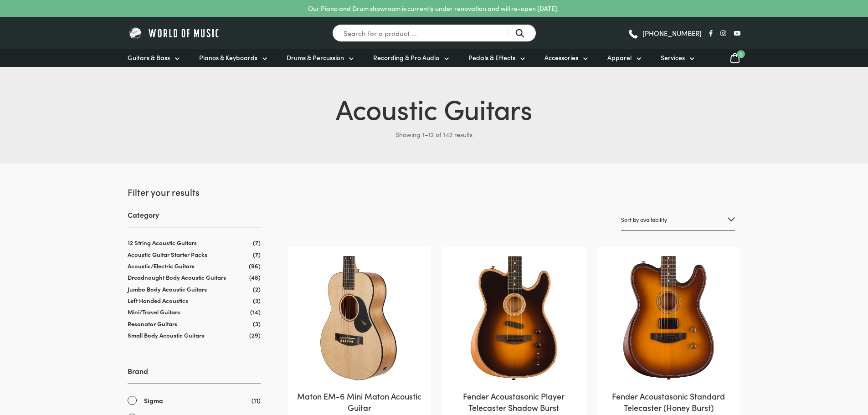  Describe the element at coordinates (359, 319) in the screenshot. I see `img: Maton EM-6 Mini Maton Acoustic/Electric Guitar` at that location.